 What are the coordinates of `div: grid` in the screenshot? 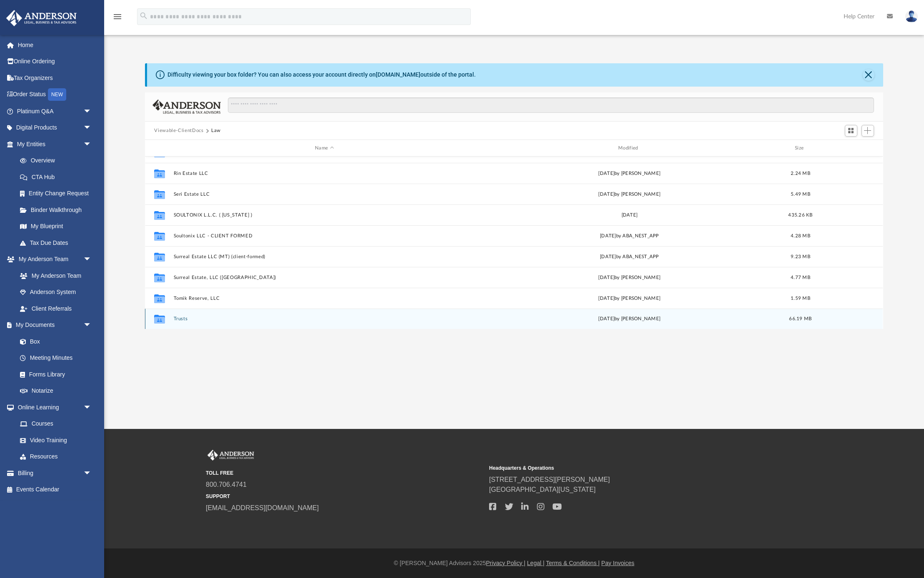 It's located at (513, 243).